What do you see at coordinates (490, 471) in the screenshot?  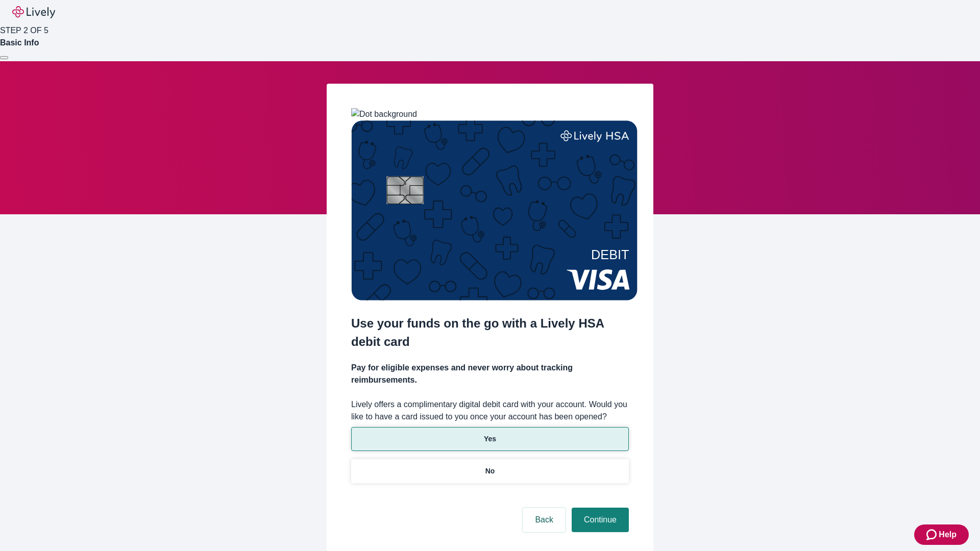 I see `p: No` at bounding box center [490, 471].